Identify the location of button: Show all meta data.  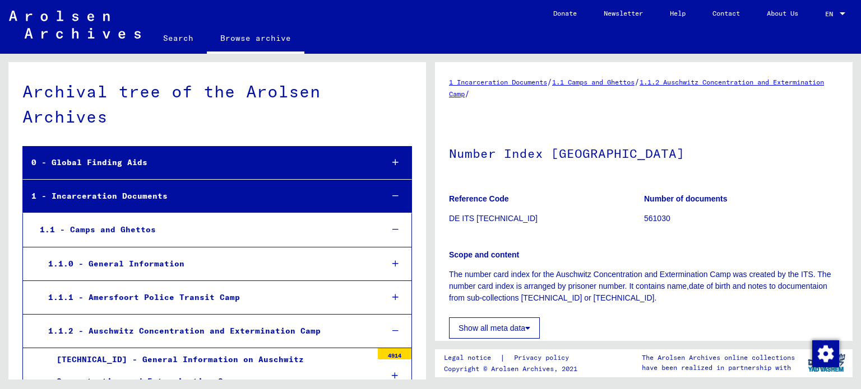
(494, 328).